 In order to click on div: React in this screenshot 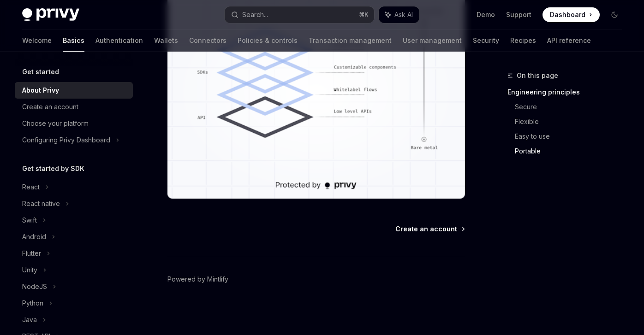, I will do `click(31, 187)`.